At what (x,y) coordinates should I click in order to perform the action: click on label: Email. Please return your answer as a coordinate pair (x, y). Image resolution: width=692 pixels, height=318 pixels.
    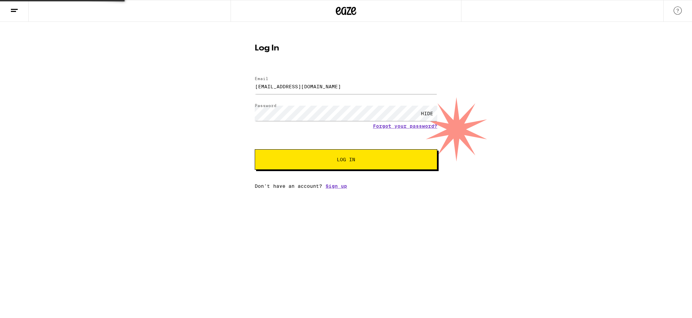
    Looking at the image, I should click on (261, 78).